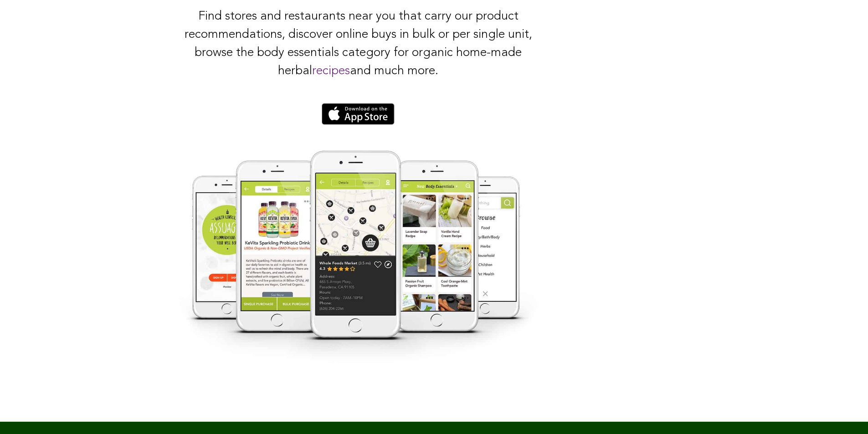  What do you see at coordinates (358, 262) in the screenshot?
I see `img: Assuaged App` at bounding box center [358, 262].